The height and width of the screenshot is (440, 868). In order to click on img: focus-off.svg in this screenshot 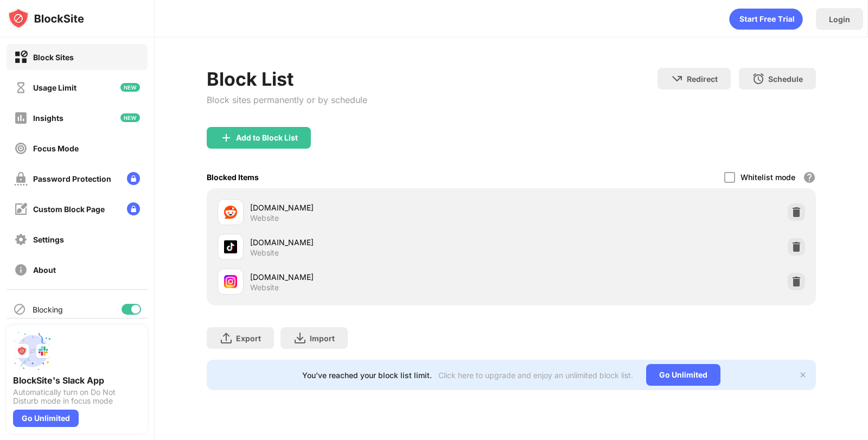, I will do `click(20, 148)`.